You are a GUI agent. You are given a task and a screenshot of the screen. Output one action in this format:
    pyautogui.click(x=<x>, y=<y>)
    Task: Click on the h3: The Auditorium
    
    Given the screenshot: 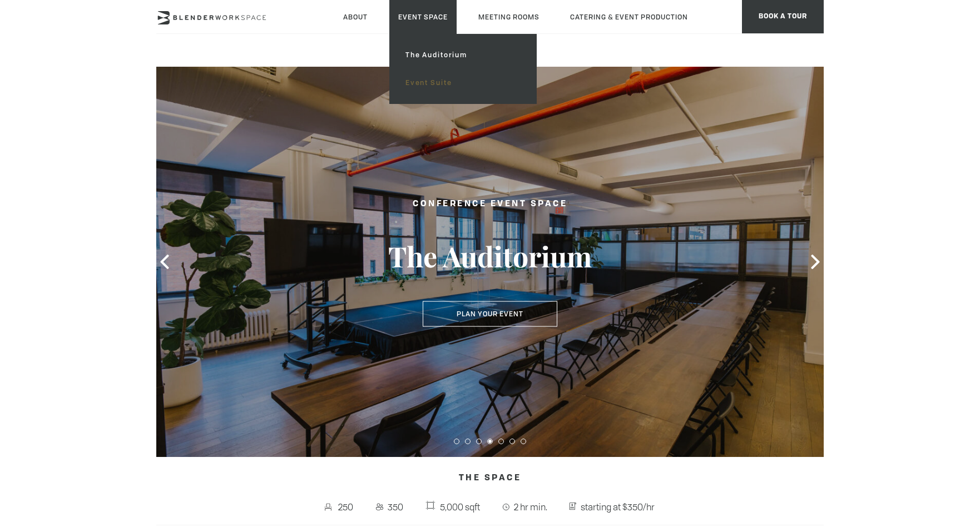 What is the action you would take?
    pyautogui.click(x=490, y=257)
    